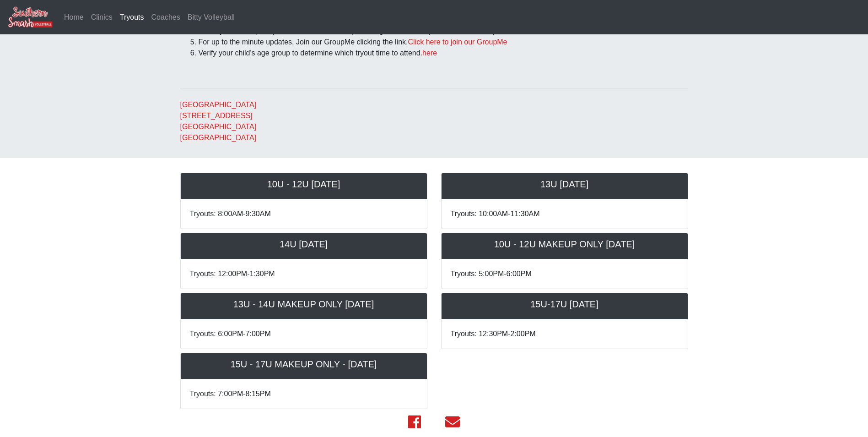 The width and height of the screenshot is (868, 437). I want to click on p: Tryouts: 12:00PM-1:30PM, so click(304, 274).